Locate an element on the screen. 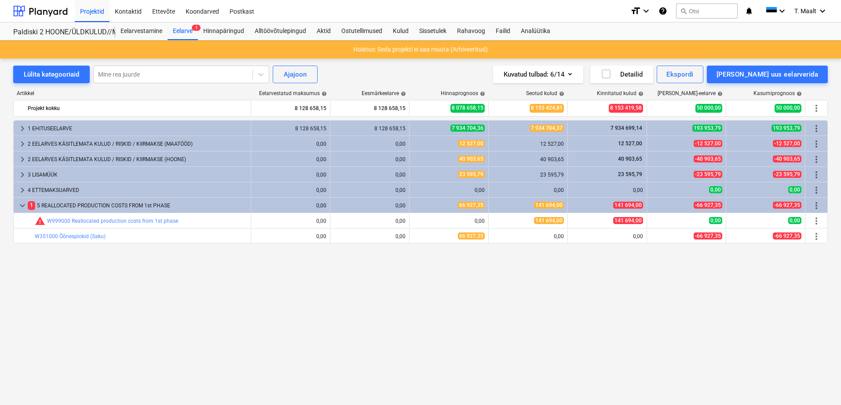 The height and width of the screenshot is (405, 841). div: 23 595,79 is located at coordinates (528, 175).